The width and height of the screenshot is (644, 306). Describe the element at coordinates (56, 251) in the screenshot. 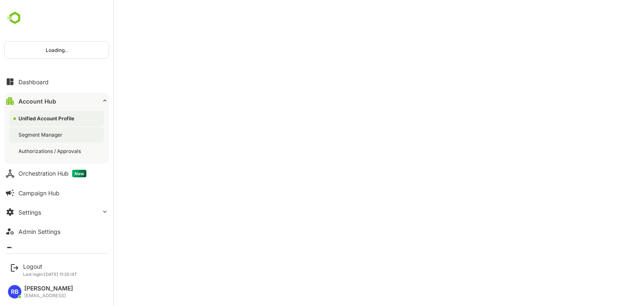

I see `button: Data Upload` at that location.